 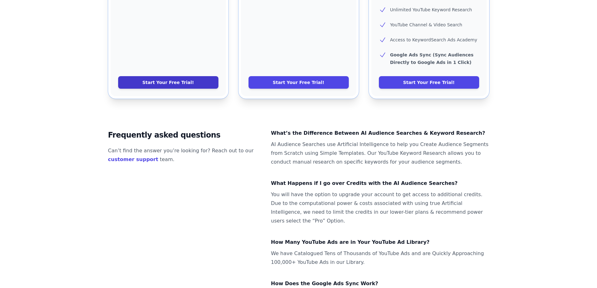 What do you see at coordinates (380, 258) in the screenshot?
I see `dd: We have Catalogued Tens of Thousands of YouTube Ads and are Quickly Approaching 100,000+ YouTube ...` at bounding box center [380, 258].